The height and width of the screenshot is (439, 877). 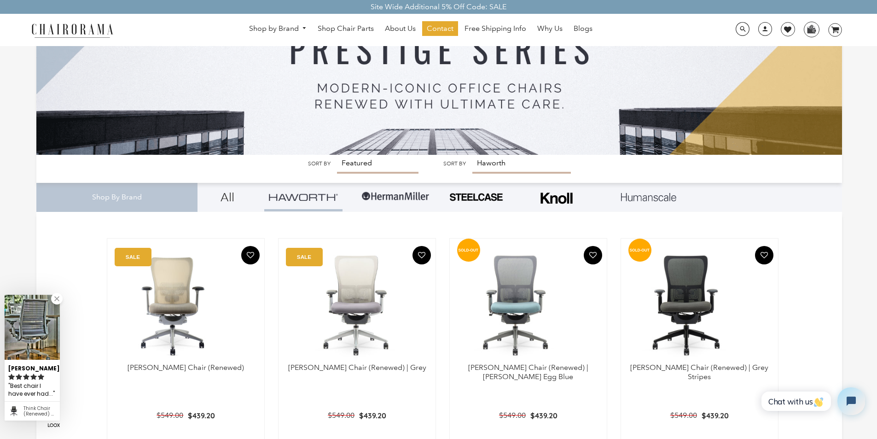 What do you see at coordinates (583, 29) in the screenshot?
I see `a: Blogs` at bounding box center [583, 29].